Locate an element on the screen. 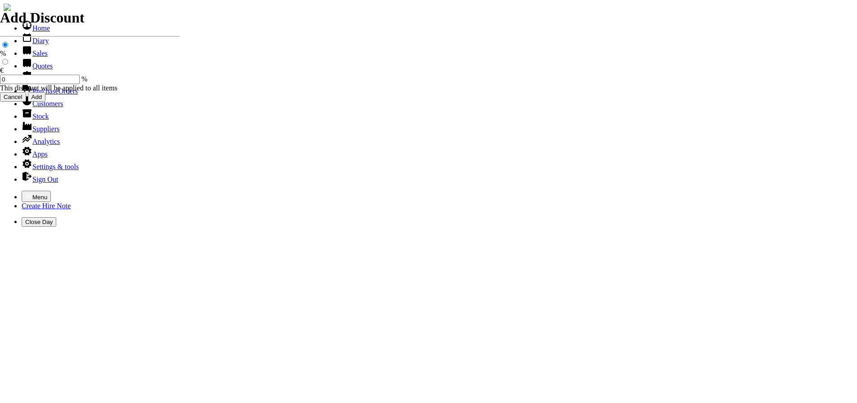 Image resolution: width=857 pixels, height=403 pixels. li: Sales is located at coordinates (437, 51).